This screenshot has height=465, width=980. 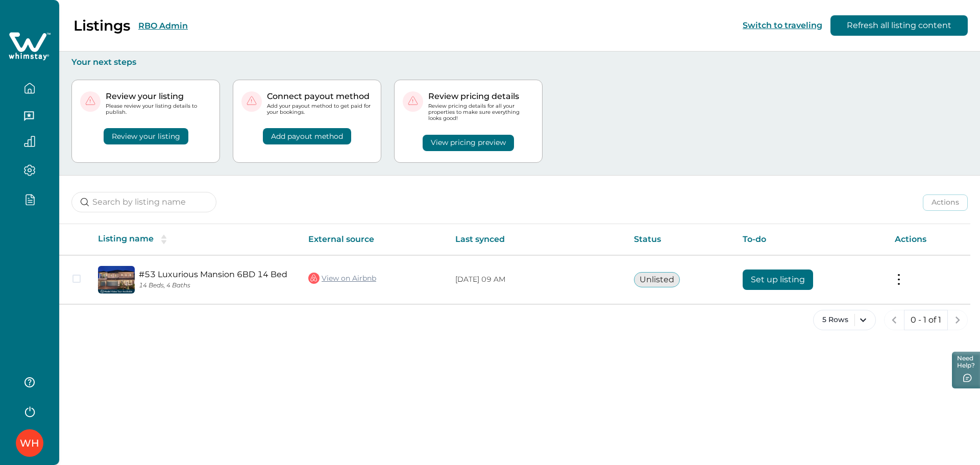 What do you see at coordinates (163, 26) in the screenshot?
I see `button: RBO Admin` at bounding box center [163, 26].